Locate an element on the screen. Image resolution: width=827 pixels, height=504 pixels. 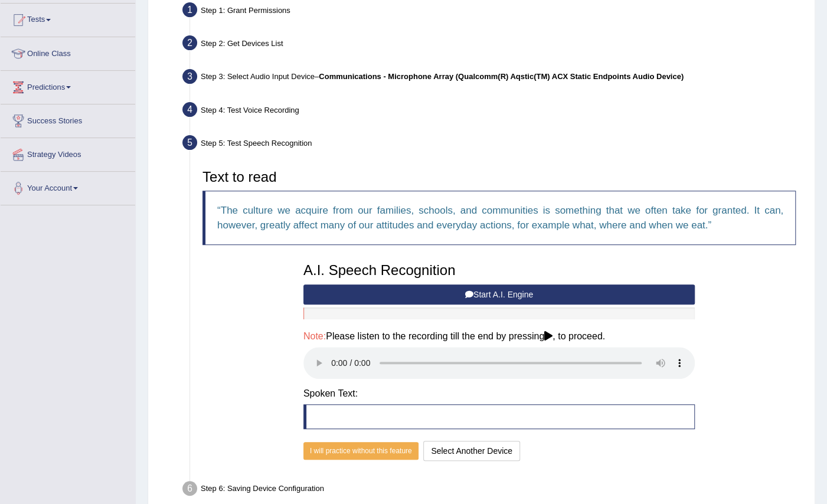
span: Note: is located at coordinates (314, 336).